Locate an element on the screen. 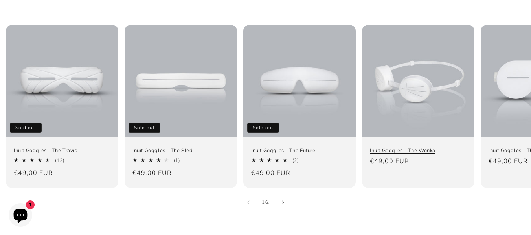 The image size is (531, 235). button: Slide right is located at coordinates (283, 203).